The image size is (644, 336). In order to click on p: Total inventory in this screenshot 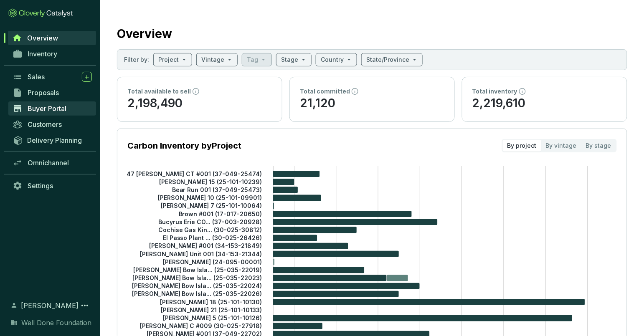, I will do `click(495, 91)`.